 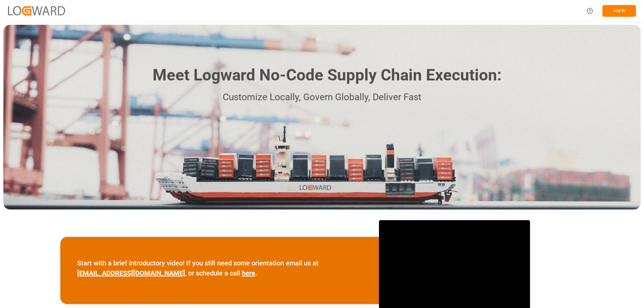 I want to click on button: Log In, so click(x=620, y=11).